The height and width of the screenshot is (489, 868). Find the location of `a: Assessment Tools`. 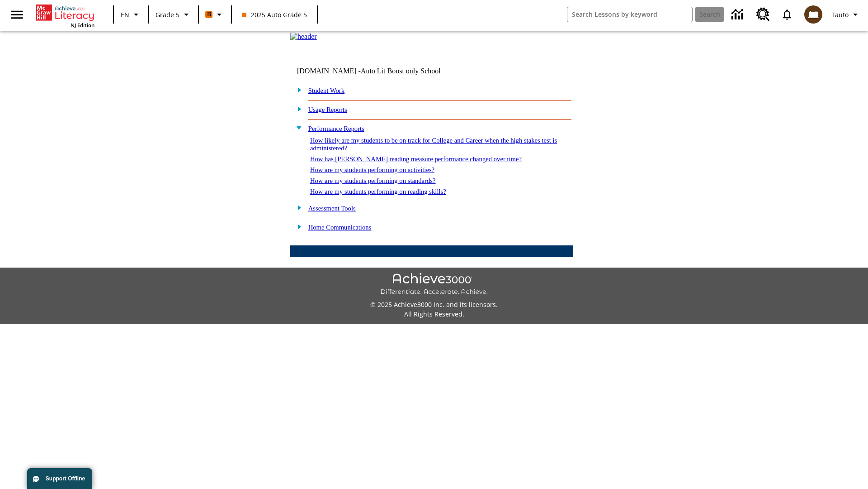

a: Assessment Tools is located at coordinates (332, 208).